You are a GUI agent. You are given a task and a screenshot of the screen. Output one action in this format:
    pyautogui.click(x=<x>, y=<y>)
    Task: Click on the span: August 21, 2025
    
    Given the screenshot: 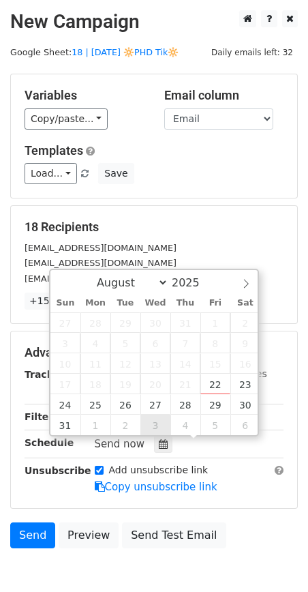 What is the action you would take?
    pyautogui.click(x=186, y=384)
    